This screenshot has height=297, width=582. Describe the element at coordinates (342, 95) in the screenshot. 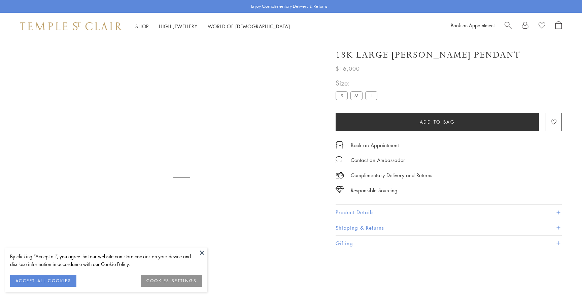

I see `label: S` at that location.